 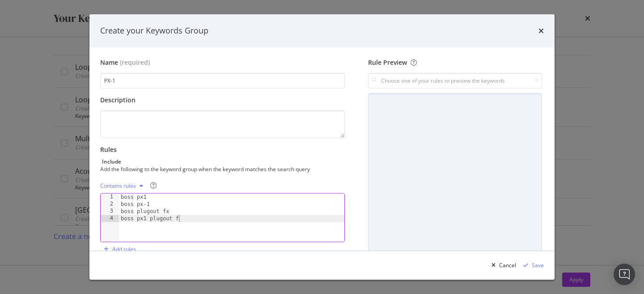 What do you see at coordinates (222, 150) in the screenshot?
I see `div: Rules` at bounding box center [222, 150].